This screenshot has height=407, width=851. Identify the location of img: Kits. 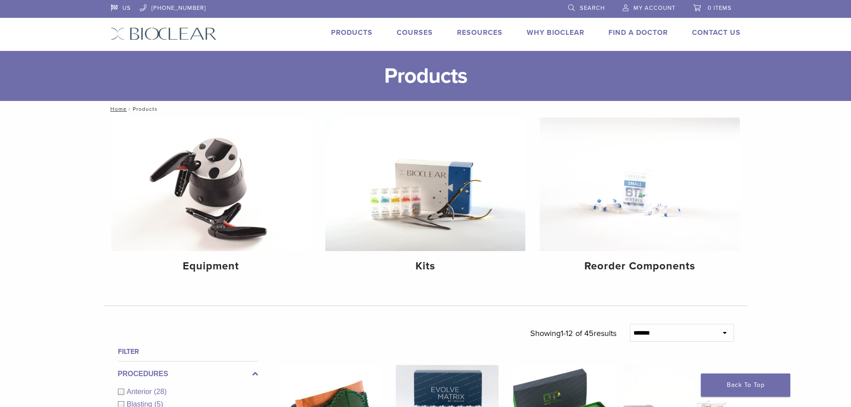
(426, 184).